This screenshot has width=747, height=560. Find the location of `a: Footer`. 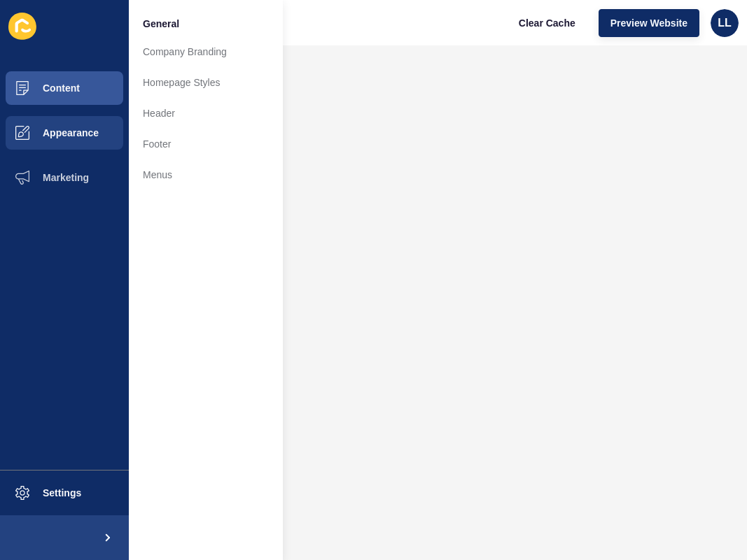

a: Footer is located at coordinates (206, 144).